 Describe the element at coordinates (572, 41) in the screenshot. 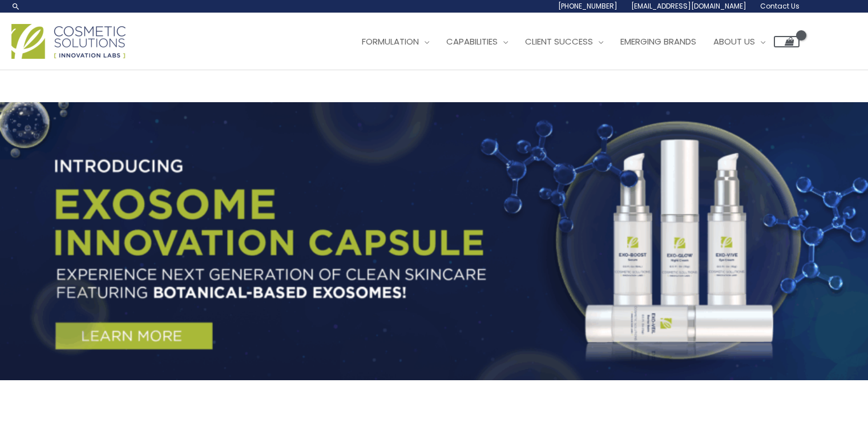

I see `nav: Site Navigation` at that location.